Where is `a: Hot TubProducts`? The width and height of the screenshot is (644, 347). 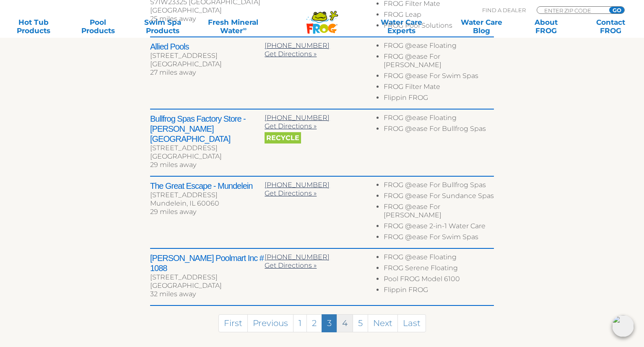
a: Hot TubProducts is located at coordinates (34, 26).